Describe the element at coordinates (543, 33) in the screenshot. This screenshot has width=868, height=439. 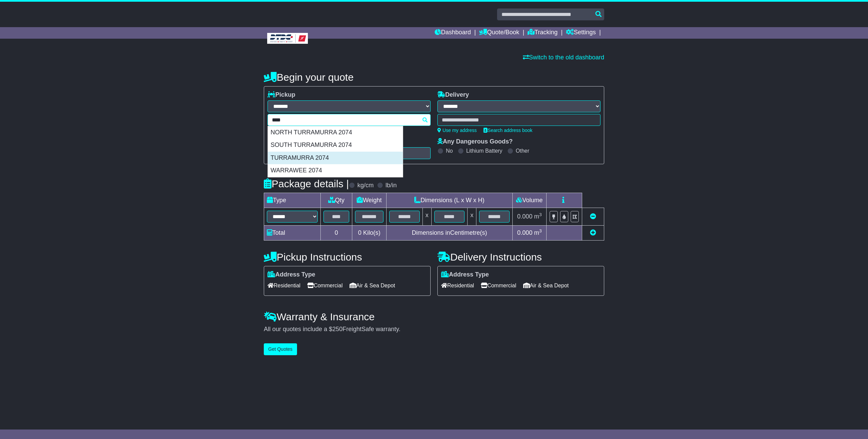
I see `a: Tracking` at that location.